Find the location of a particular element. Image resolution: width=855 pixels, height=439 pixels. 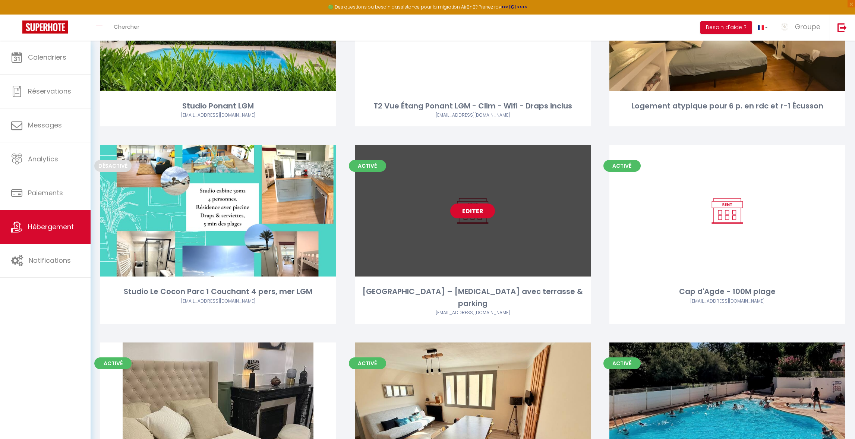

strong: >>> ICI <<<< is located at coordinates (514, 7).